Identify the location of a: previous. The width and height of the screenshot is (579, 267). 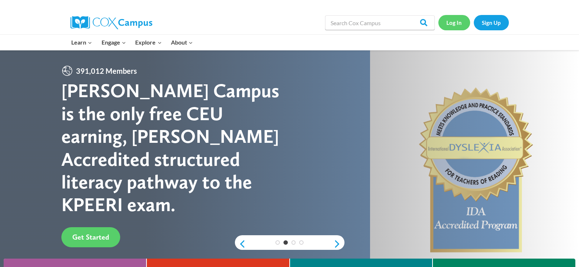
(240, 244).